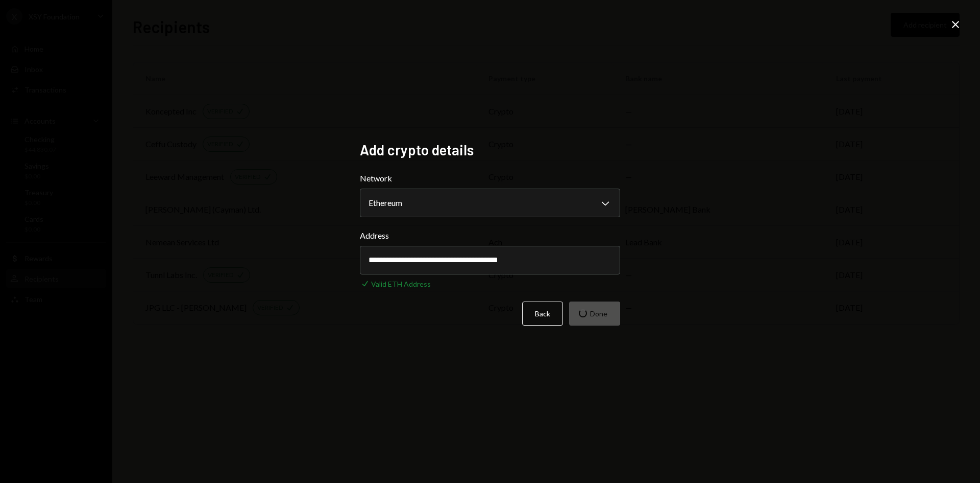  What do you see at coordinates (401, 283) in the screenshot?
I see `div: Valid ETH Address` at bounding box center [401, 283].